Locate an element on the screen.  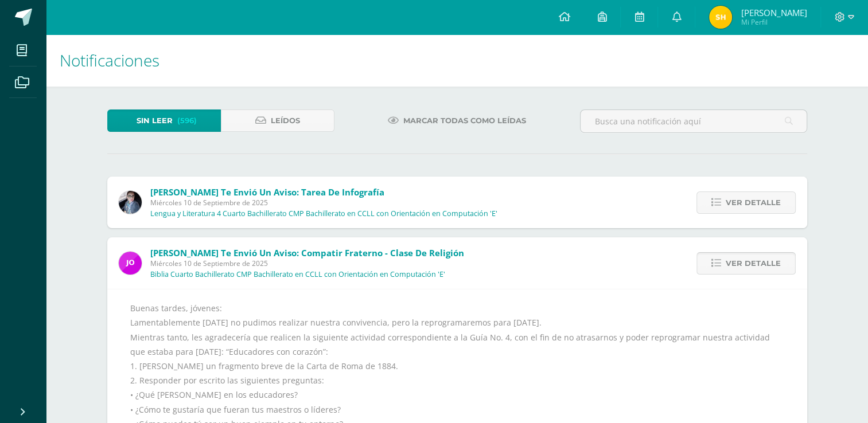
span: Notificaciones is located at coordinates (110, 60).